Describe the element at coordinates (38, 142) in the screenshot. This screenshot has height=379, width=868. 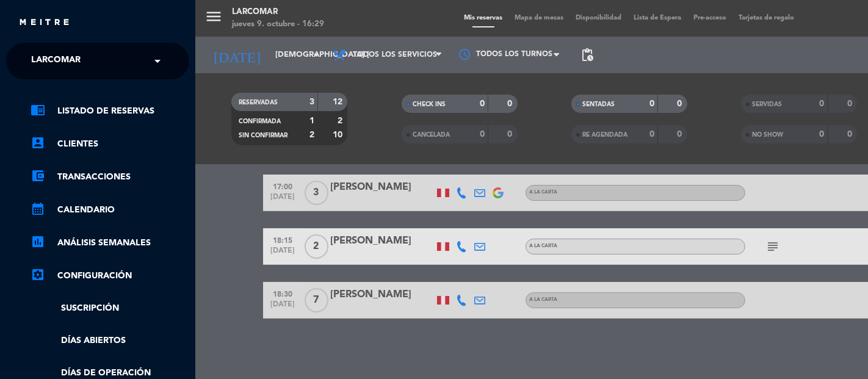
I see `i: account_box` at that location.